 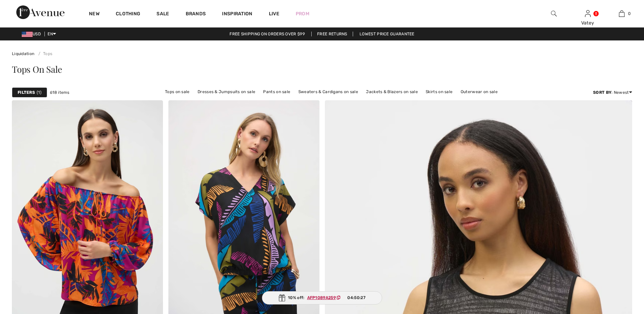 I want to click on span: Inspiration, so click(x=237, y=14).